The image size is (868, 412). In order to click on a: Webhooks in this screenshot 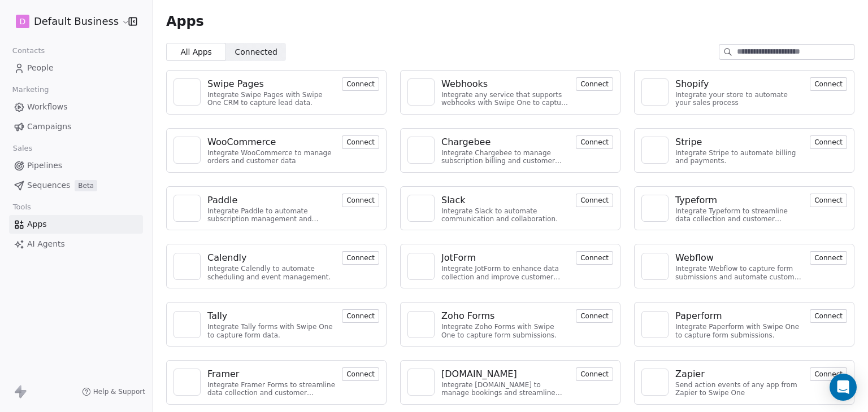, I will do `click(505, 84)`.